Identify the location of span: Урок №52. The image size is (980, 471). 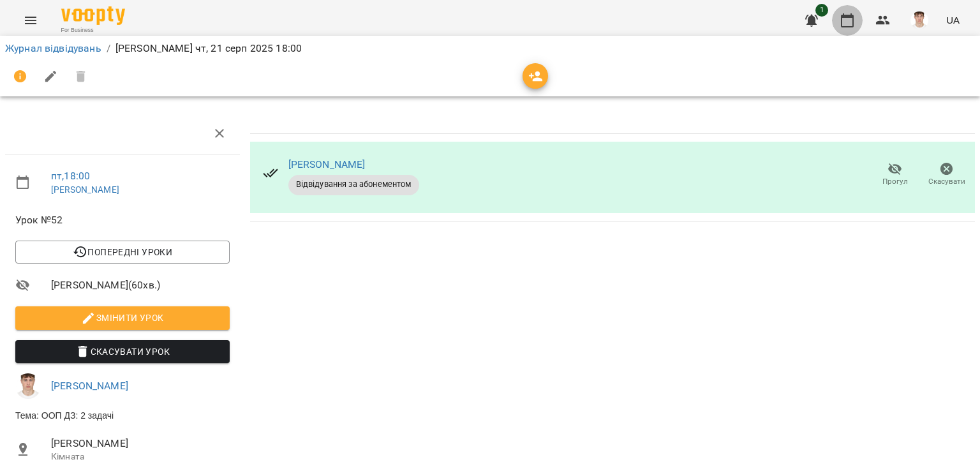
(123, 221).